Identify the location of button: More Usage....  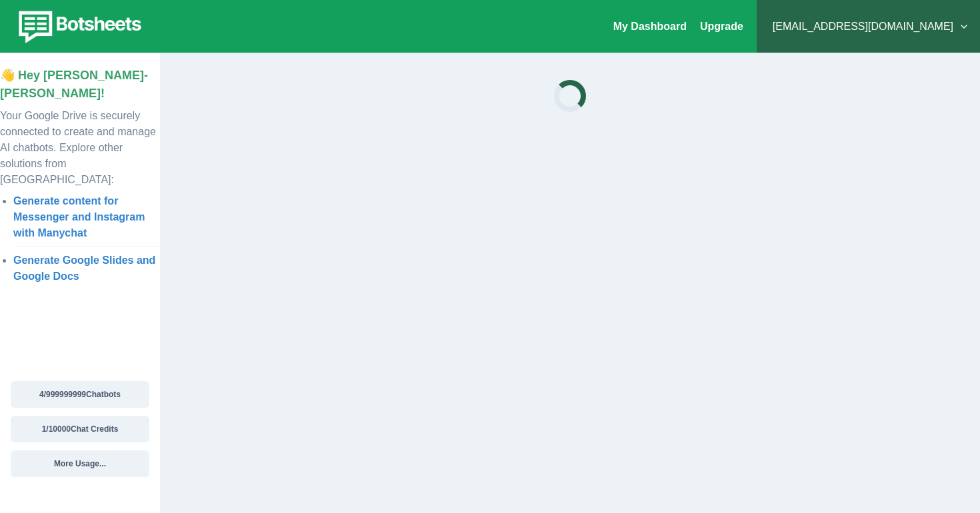
(80, 464).